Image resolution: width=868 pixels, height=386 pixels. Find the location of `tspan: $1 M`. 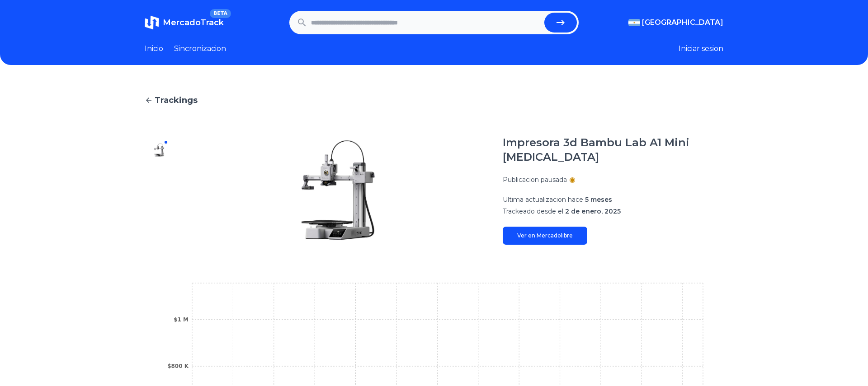

tspan: $1 M is located at coordinates (181, 320).